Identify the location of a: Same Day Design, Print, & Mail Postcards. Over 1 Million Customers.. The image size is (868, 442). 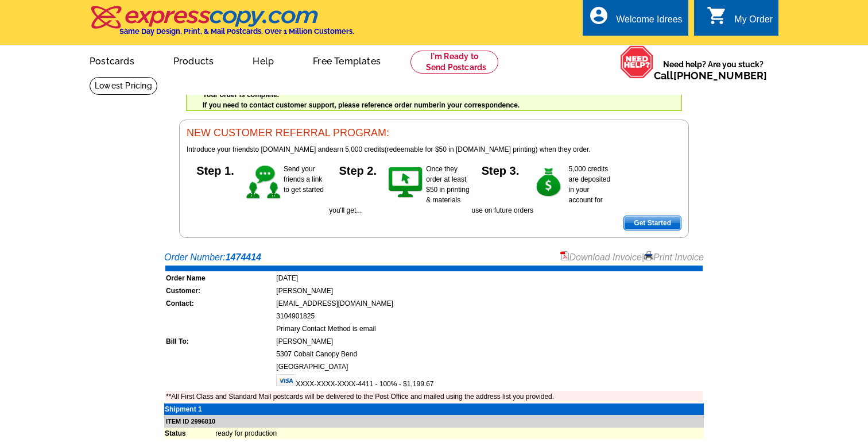
(221, 25).